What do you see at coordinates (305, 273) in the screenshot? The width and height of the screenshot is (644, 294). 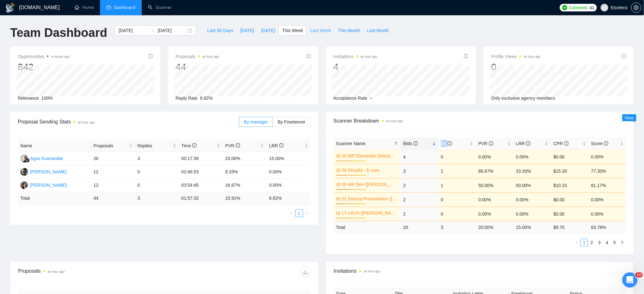 I see `span: download` at bounding box center [305, 273].